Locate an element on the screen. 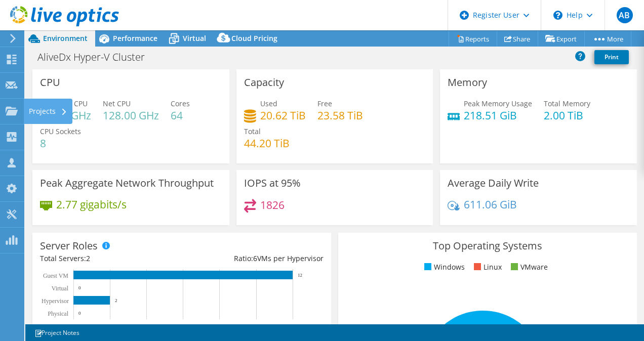  h3: Average Daily Write is located at coordinates (493, 183).